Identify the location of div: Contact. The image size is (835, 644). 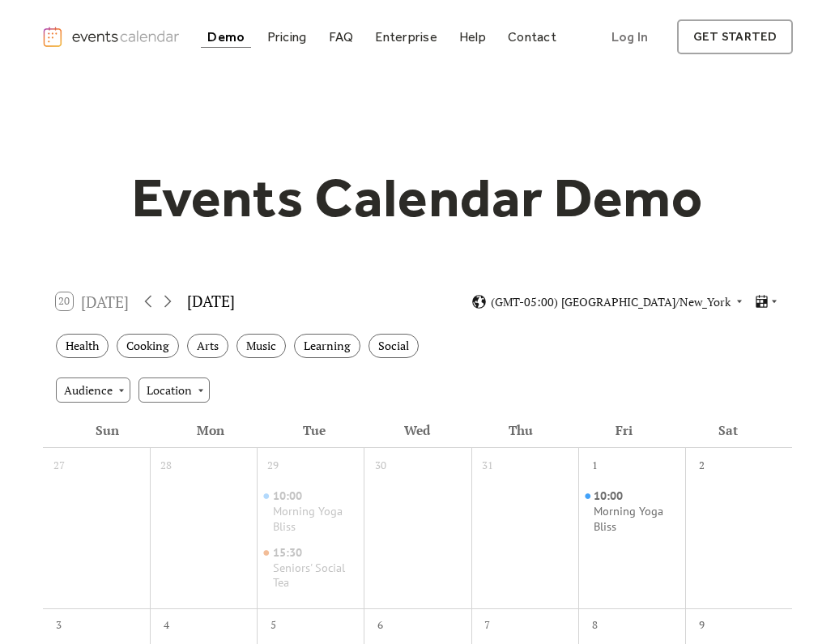
(532, 37).